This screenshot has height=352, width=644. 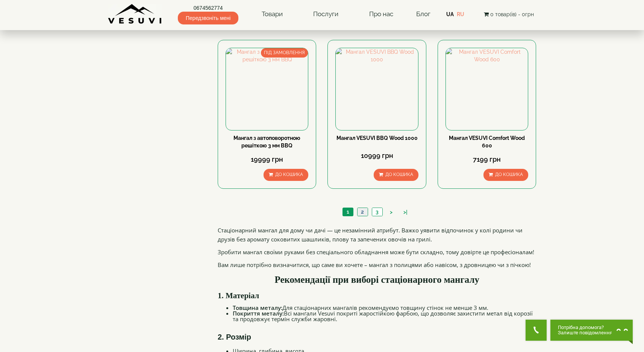 I want to click on a: 0674562774, so click(x=208, y=7).